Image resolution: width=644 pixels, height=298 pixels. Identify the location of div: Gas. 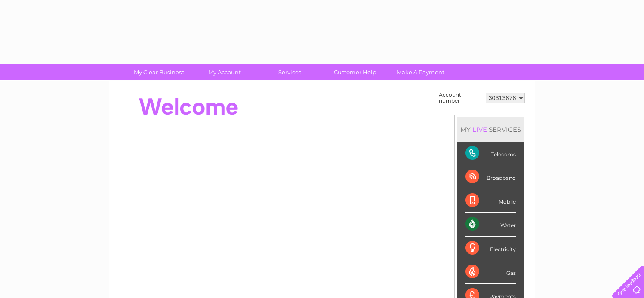
(490, 272).